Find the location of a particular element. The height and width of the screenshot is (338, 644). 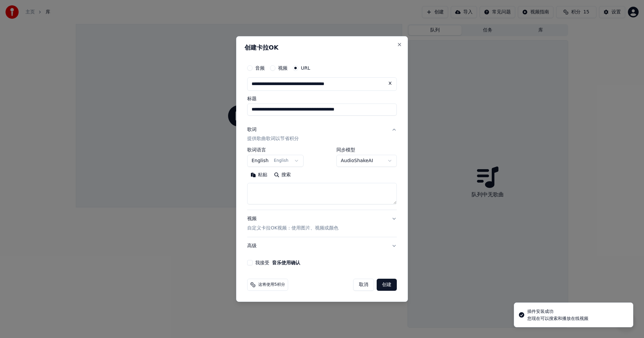

button: 歌词提供歌曲歌词以节省积分 is located at coordinates (322, 135).